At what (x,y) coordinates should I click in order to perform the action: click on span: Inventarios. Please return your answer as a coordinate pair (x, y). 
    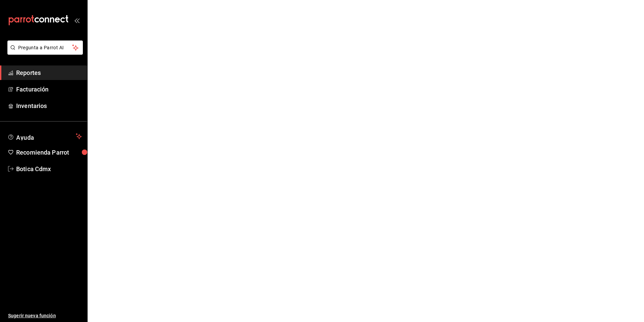
    Looking at the image, I should click on (49, 106).